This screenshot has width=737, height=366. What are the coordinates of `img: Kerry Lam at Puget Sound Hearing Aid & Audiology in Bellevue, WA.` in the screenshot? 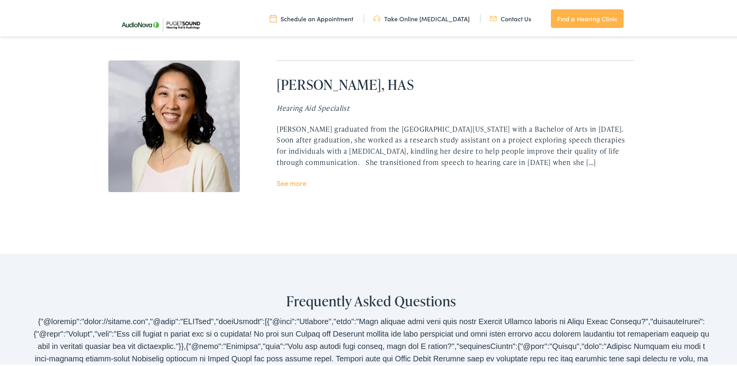 It's located at (174, 125).